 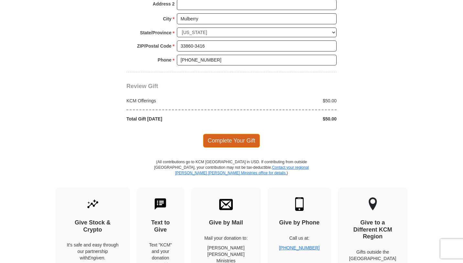 What do you see at coordinates (93, 226) in the screenshot?
I see `h4: Give Stock & Crypto` at bounding box center [93, 226].